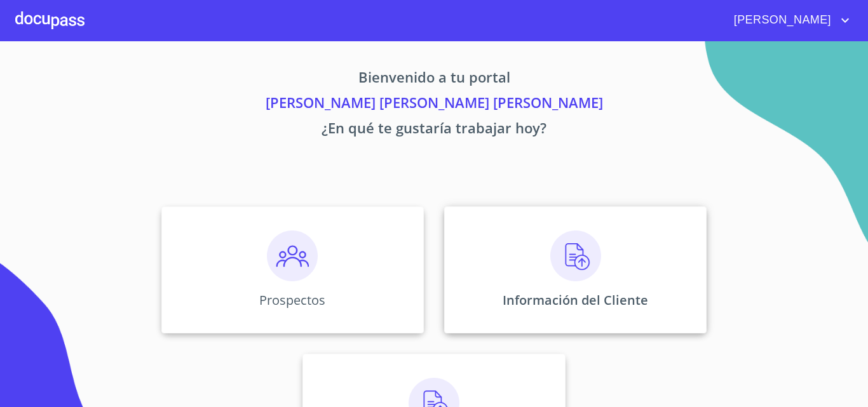 This screenshot has width=868, height=407. Describe the element at coordinates (576, 256) in the screenshot. I see `img: carga.png` at that location.